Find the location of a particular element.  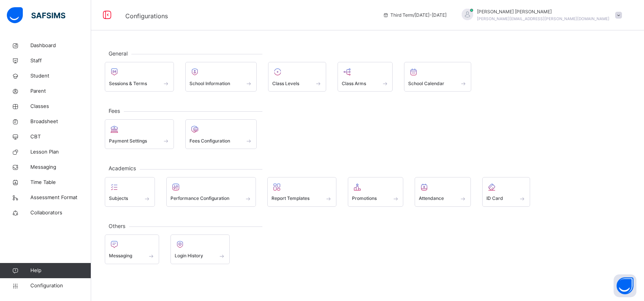

span: Subjects is located at coordinates (118, 198).